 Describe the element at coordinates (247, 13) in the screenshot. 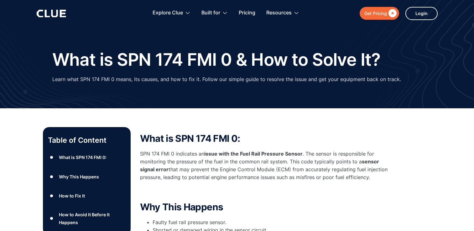

I see `a: Pricing` at that location.